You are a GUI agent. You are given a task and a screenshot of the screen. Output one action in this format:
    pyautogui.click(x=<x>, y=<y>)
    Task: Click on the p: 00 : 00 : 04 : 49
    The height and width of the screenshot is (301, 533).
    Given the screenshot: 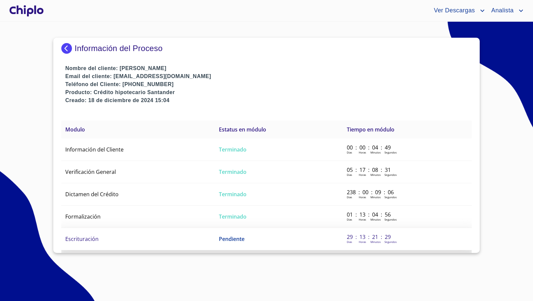 What is the action you would take?
    pyautogui.click(x=369, y=147)
    